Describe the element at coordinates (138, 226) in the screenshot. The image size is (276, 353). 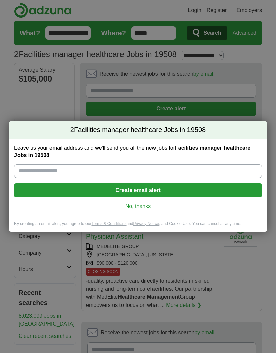
I see `div: By creating an email alert, you agree to our and , and Cookie Use. You can cancel at any time.` at that location.